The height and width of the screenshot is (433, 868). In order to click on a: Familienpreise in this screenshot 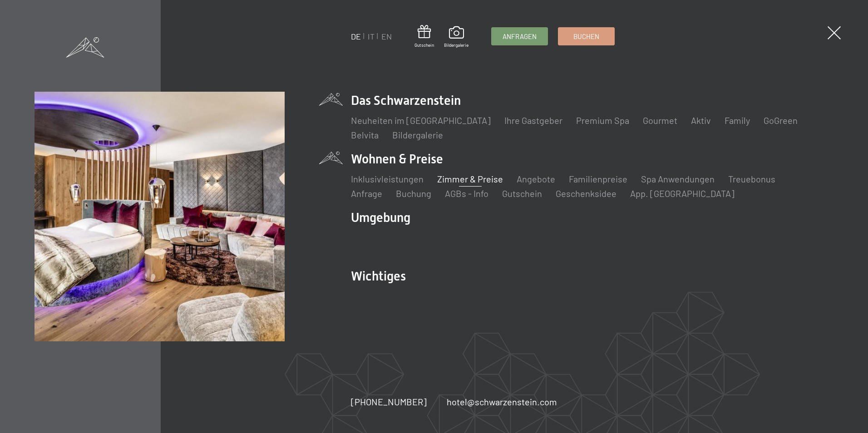, I will do `click(598, 179)`.